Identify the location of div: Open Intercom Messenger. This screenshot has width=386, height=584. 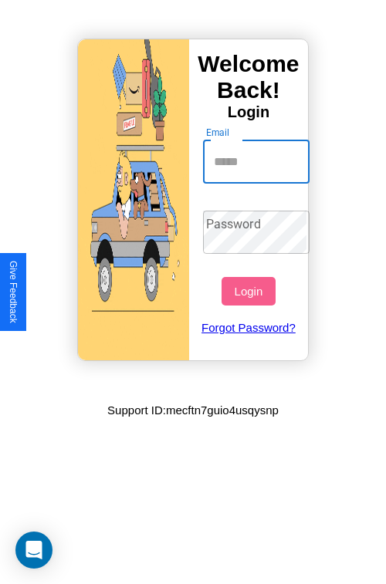
(34, 550).